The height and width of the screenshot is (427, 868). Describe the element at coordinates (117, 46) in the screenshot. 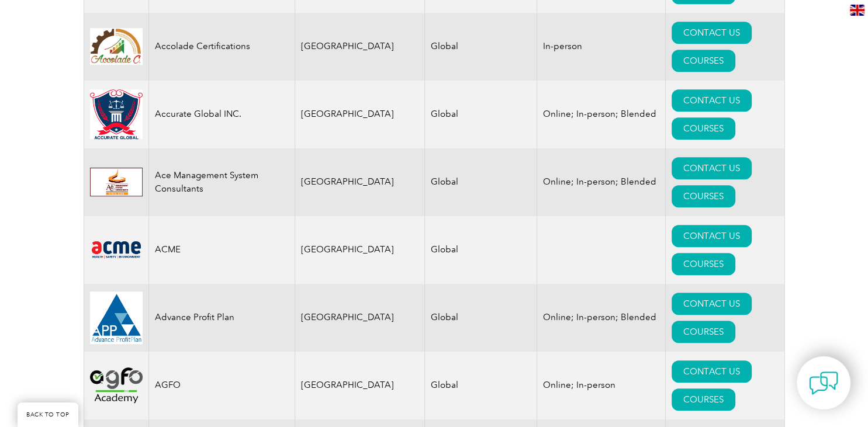

I see `img: 1a94dd1a-69dd-eb11-bacb-002248159486-logo.jpg` at that location.